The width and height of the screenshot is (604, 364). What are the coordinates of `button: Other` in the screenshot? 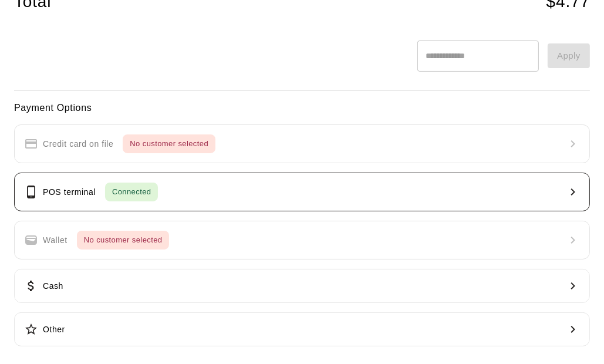 It's located at (302, 329).